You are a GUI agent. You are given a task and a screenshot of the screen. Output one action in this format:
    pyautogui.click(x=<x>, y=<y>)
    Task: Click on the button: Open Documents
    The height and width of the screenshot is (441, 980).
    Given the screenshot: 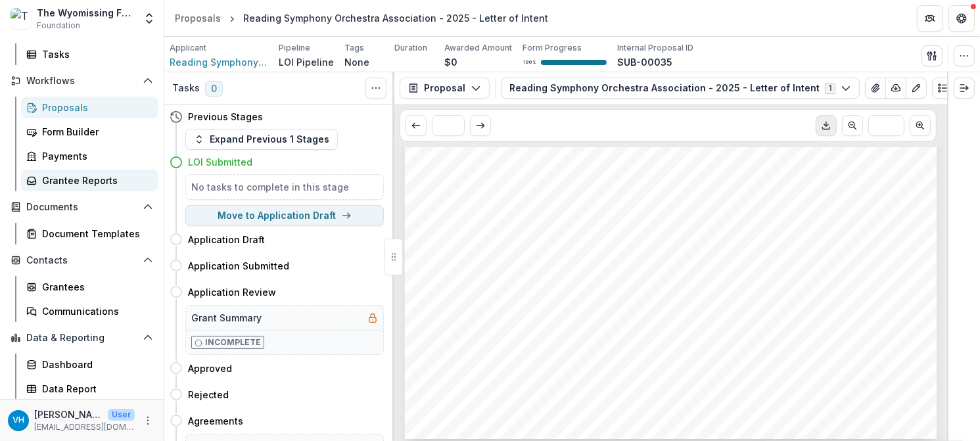 What is the action you would take?
    pyautogui.click(x=82, y=207)
    